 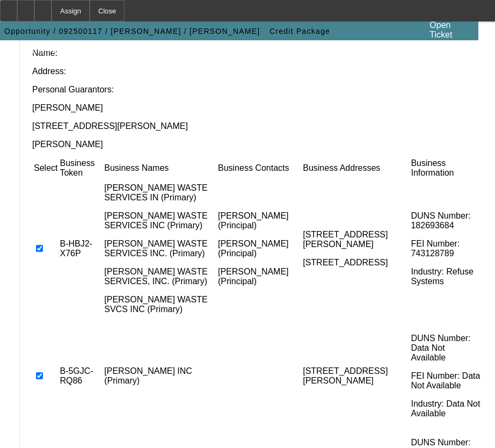 What do you see at coordinates (446, 381) in the screenshot?
I see `p: FEI Number: Data Not Available` at bounding box center [446, 381].